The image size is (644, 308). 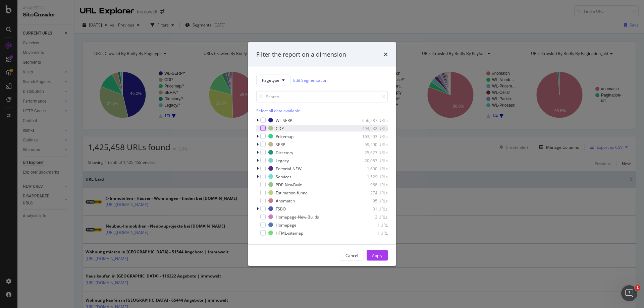 I want to click on button: Cancel, so click(x=352, y=255).